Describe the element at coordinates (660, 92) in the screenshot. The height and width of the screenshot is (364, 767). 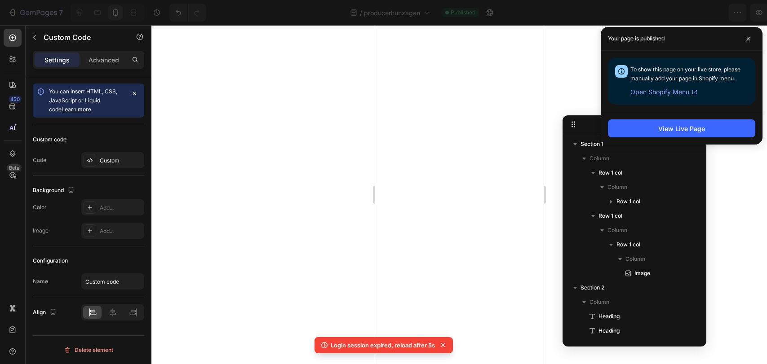
I see `span: Open Shopify Menu` at that location.